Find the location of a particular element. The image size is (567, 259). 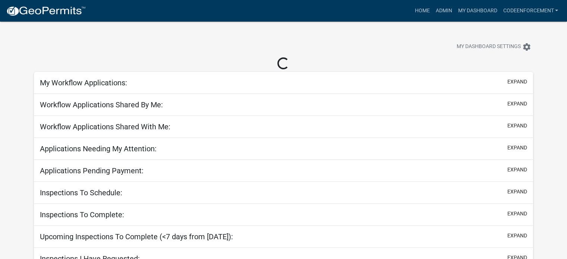

h5: Applications Pending Payment: is located at coordinates (92, 171).